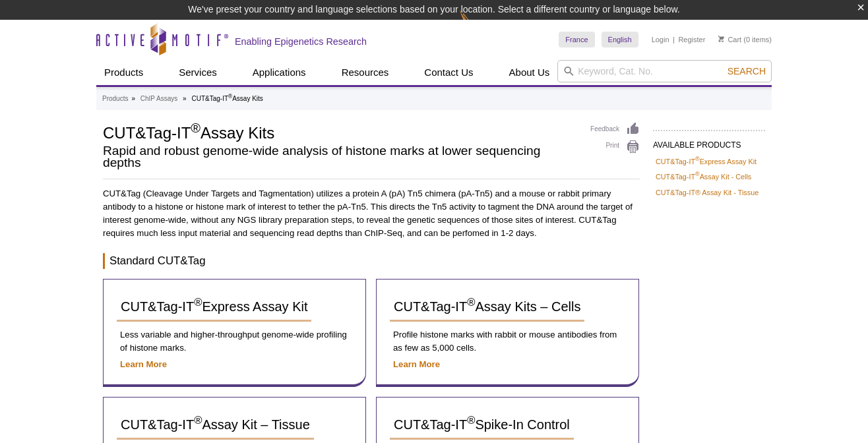 Image resolution: width=868 pixels, height=443 pixels. I want to click on span: CUT&Tag-IT Express Assay Kit, so click(213, 307).